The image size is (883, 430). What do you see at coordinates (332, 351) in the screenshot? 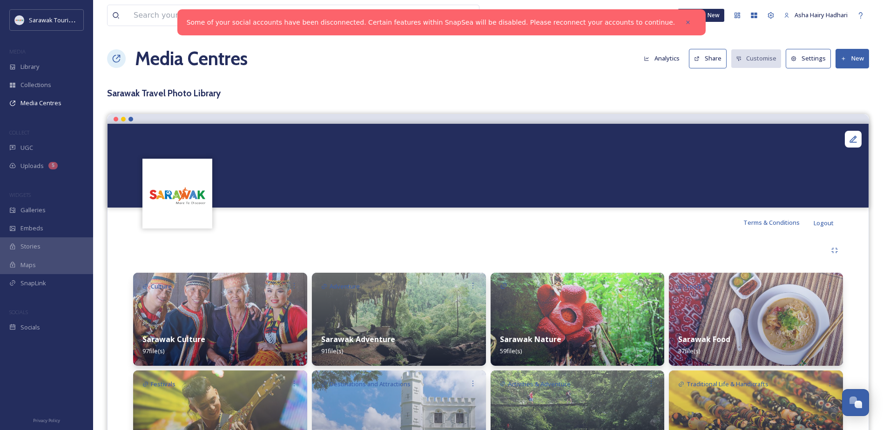
I see `span: 91 file(s)` at bounding box center [332, 351].